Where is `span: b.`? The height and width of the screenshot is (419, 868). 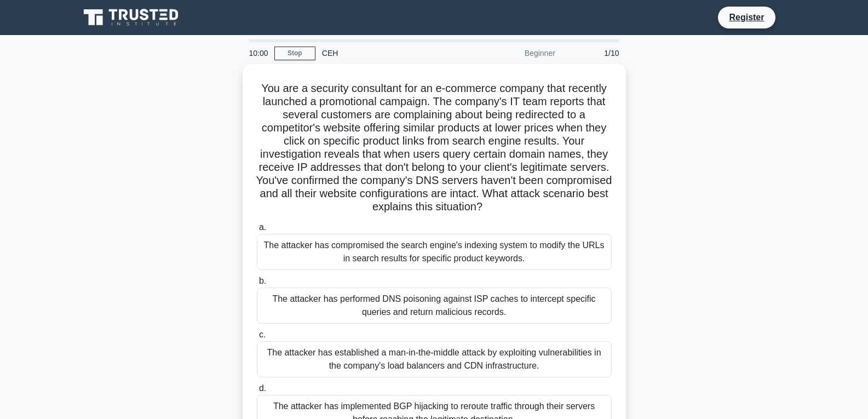
span: b. is located at coordinates (263, 281).